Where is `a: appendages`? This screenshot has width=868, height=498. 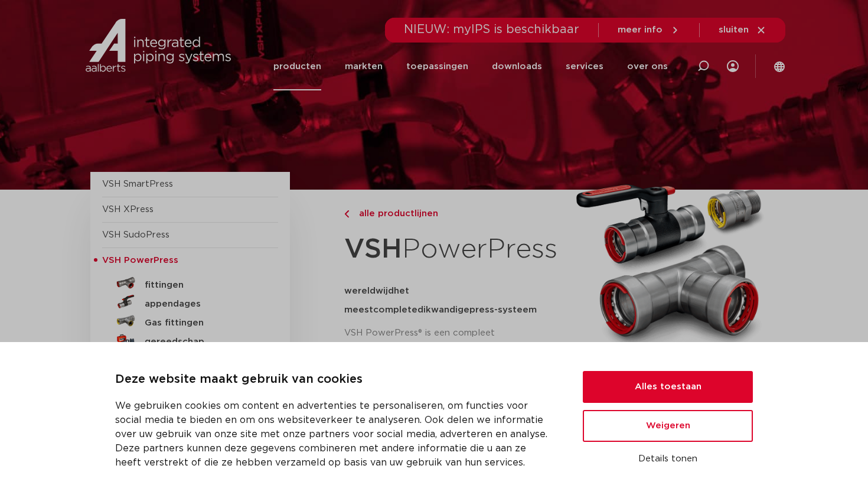 a: appendages is located at coordinates (191, 302).